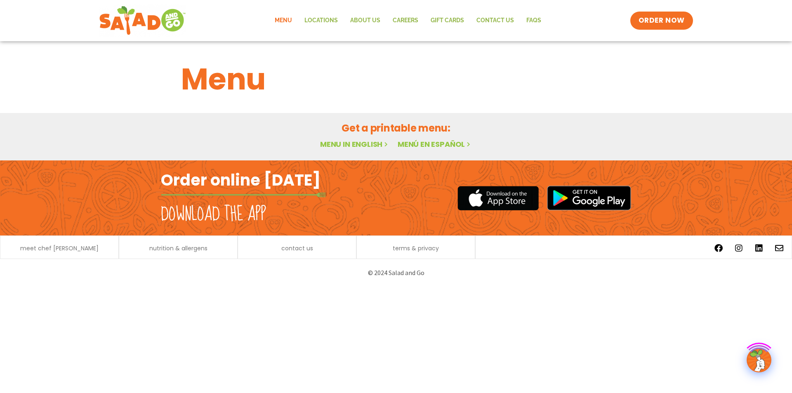  What do you see at coordinates (178, 248) in the screenshot?
I see `a: nutrition & allergens` at bounding box center [178, 248].